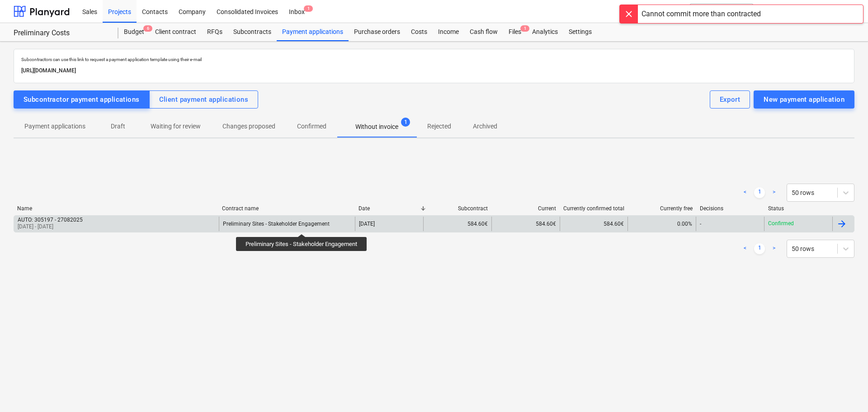 The width and height of the screenshot is (868, 412). I want to click on div: New payment application, so click(804, 100).